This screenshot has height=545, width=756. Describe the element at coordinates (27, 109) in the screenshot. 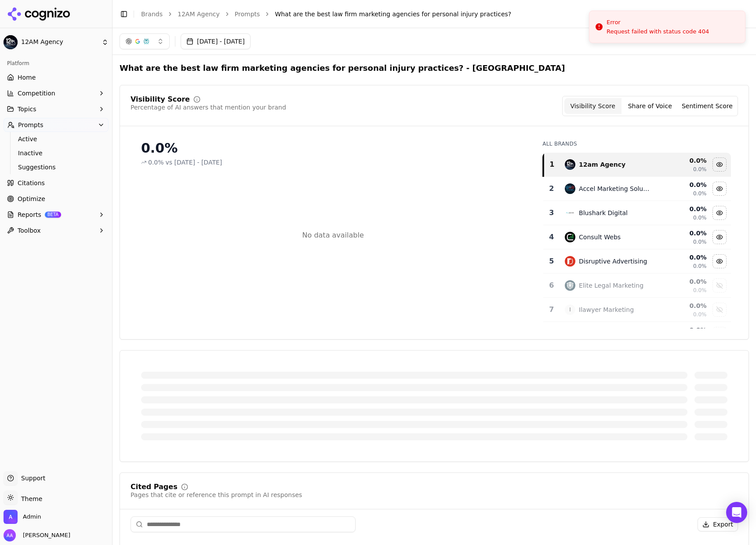

I see `span: Topics` at that location.